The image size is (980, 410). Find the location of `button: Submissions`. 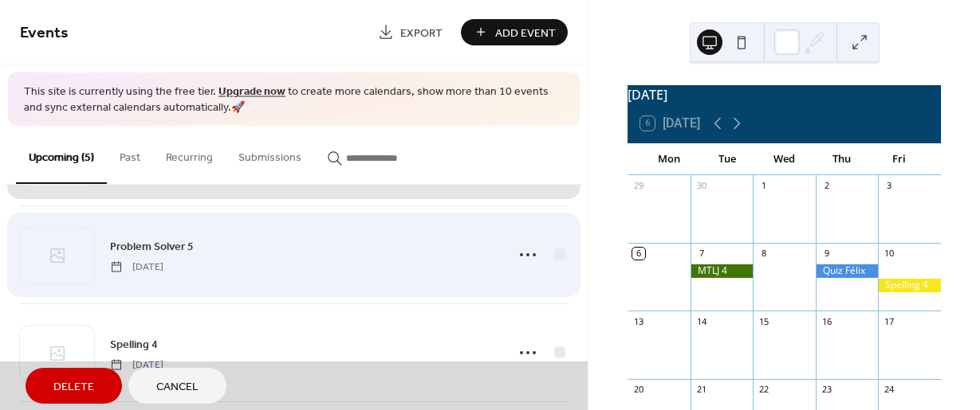

button: Submissions is located at coordinates (269, 153).